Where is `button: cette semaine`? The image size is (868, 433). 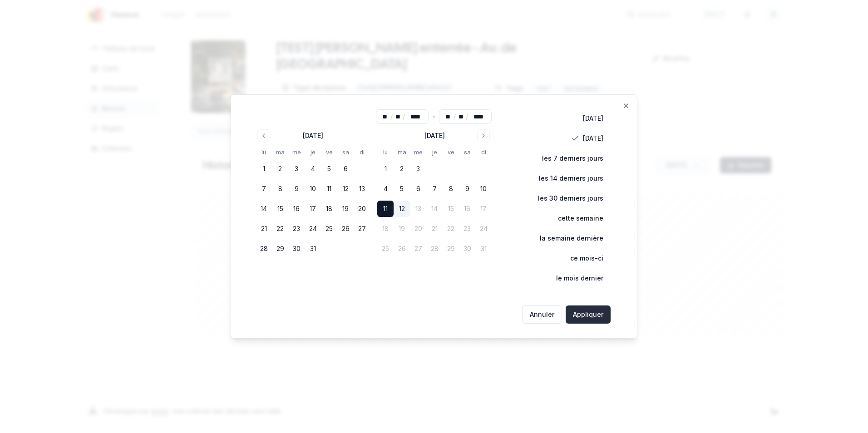
button: cette semaine is located at coordinates (575, 219).